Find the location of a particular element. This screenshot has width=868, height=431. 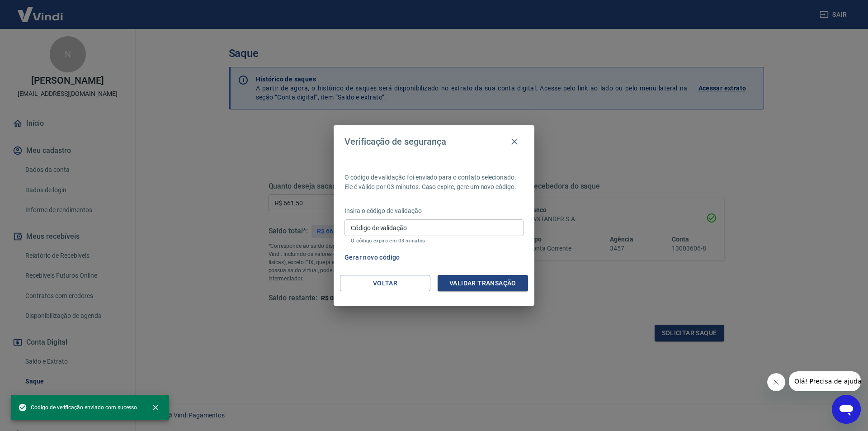

button: Gerar novo código is located at coordinates (372, 257).